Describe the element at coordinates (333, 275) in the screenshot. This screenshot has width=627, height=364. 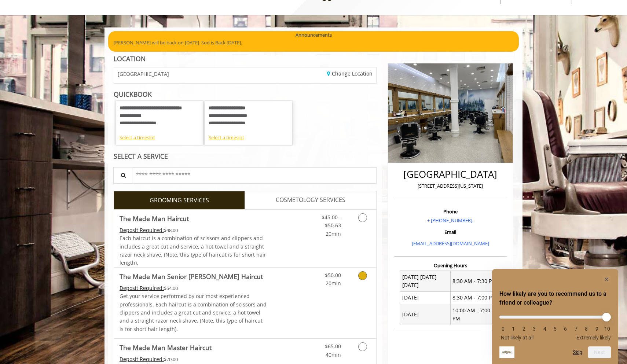
I see `span: $50.00` at that location.